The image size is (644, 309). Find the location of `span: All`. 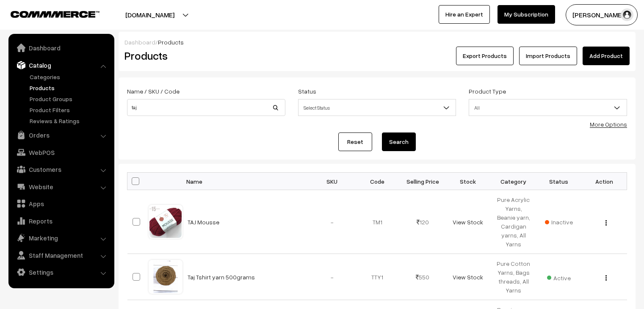

span: All is located at coordinates (548, 107).